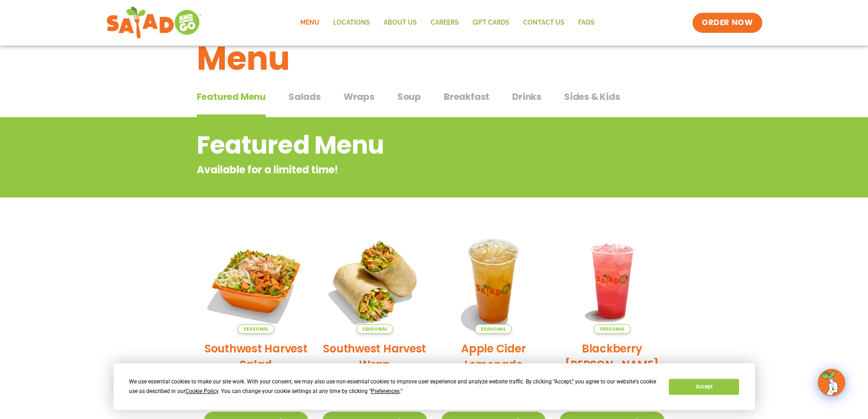 This screenshot has width=868, height=419. Describe the element at coordinates (447, 23) in the screenshot. I see `nav: Menu` at that location.